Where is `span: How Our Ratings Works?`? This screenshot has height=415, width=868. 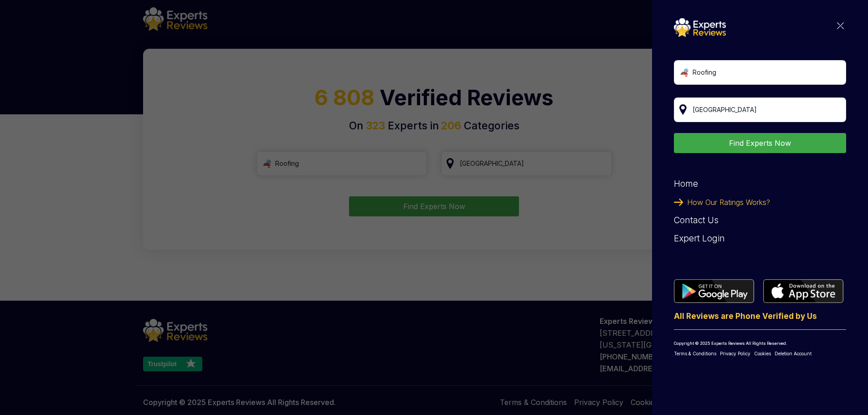
span: How Our Ratings Works? is located at coordinates (728, 203).